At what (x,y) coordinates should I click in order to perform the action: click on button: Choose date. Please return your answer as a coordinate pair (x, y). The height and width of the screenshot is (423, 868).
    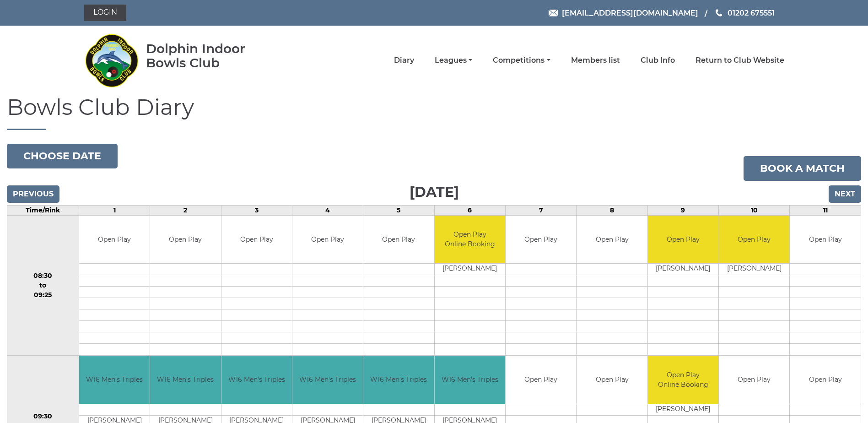
    Looking at the image, I should click on (62, 156).